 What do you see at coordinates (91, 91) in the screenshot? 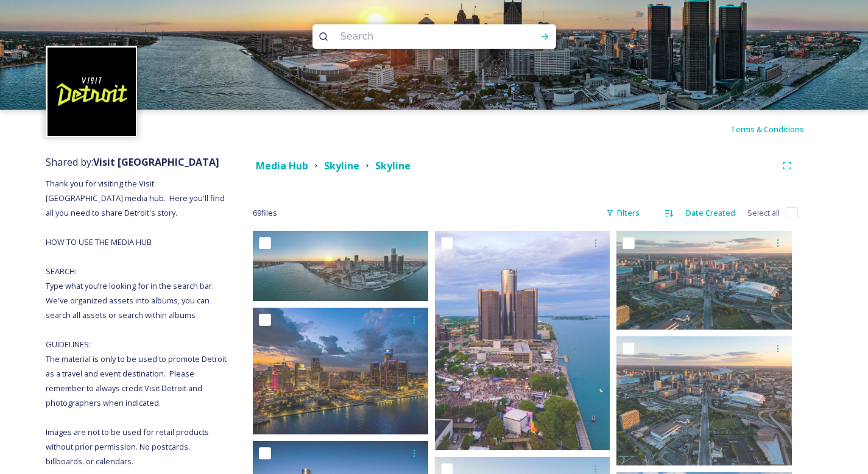
I see `img: VISIT%20DETROIT%20LOGO%20-%20BLACK%20BACKGROUND.png` at bounding box center [91, 91].